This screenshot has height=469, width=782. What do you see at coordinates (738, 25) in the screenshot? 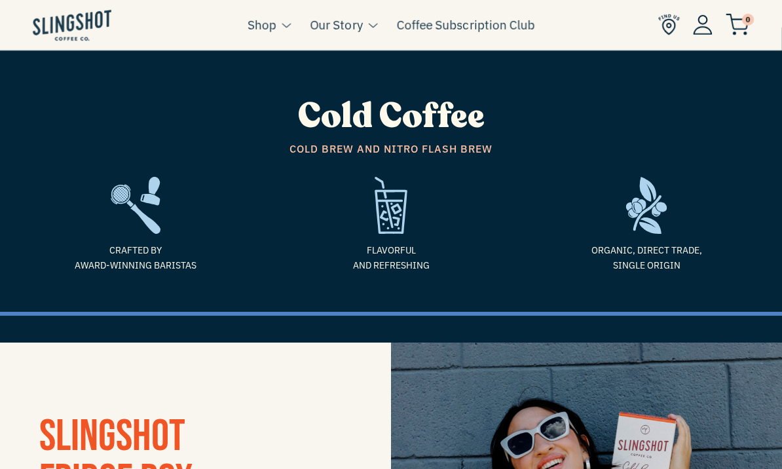
I see `a: 0` at bounding box center [738, 25].